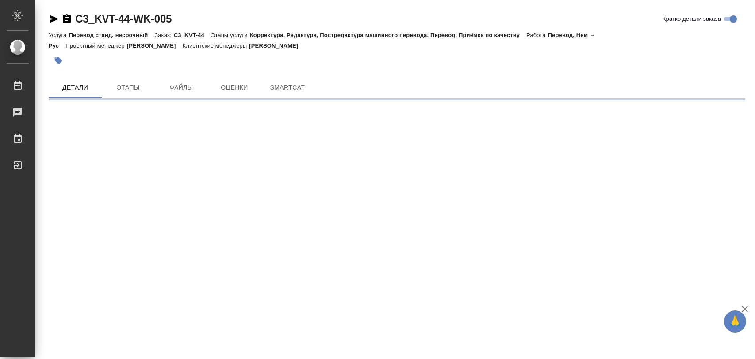 The height and width of the screenshot is (359, 755). I want to click on p: Услуга, so click(58, 35).